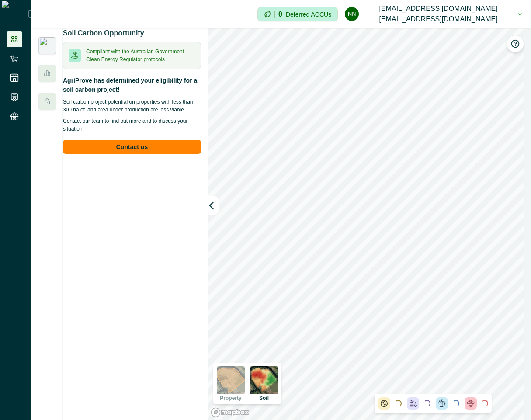 This screenshot has height=420, width=531. Describe the element at coordinates (264, 398) in the screenshot. I see `p: Soil` at that location.